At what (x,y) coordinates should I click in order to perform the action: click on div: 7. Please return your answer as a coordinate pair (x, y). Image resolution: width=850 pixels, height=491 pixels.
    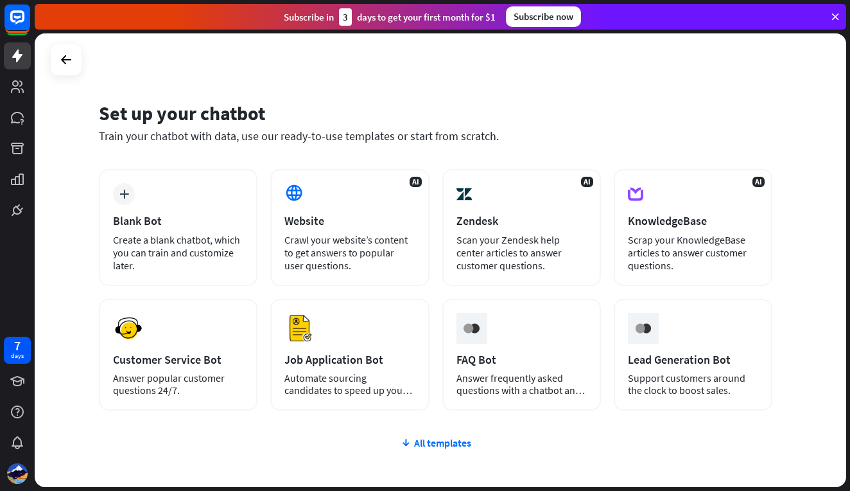
    Looking at the image, I should click on (17, 345).